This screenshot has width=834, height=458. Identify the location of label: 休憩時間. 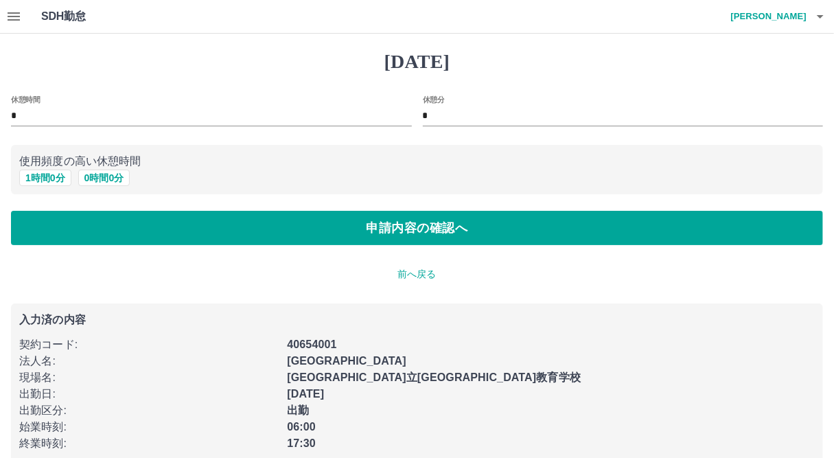
(25, 99).